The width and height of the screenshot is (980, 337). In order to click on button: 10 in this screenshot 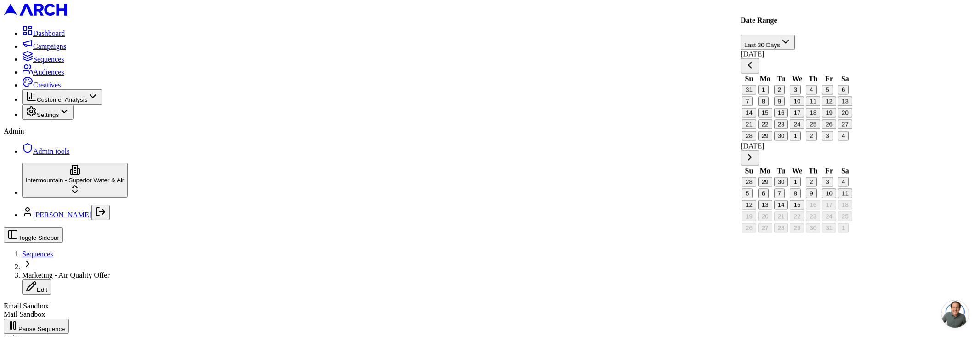, I will do `click(829, 193)`.